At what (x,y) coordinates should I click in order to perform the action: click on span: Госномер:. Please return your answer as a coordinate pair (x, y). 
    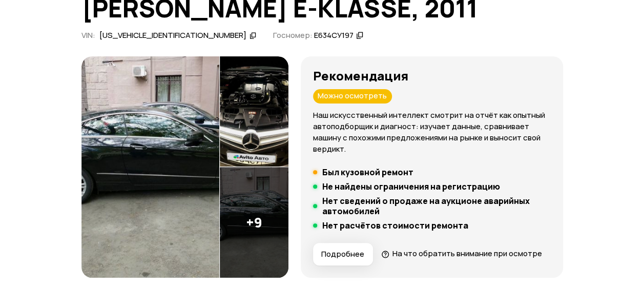
    Looking at the image, I should click on (292, 35).